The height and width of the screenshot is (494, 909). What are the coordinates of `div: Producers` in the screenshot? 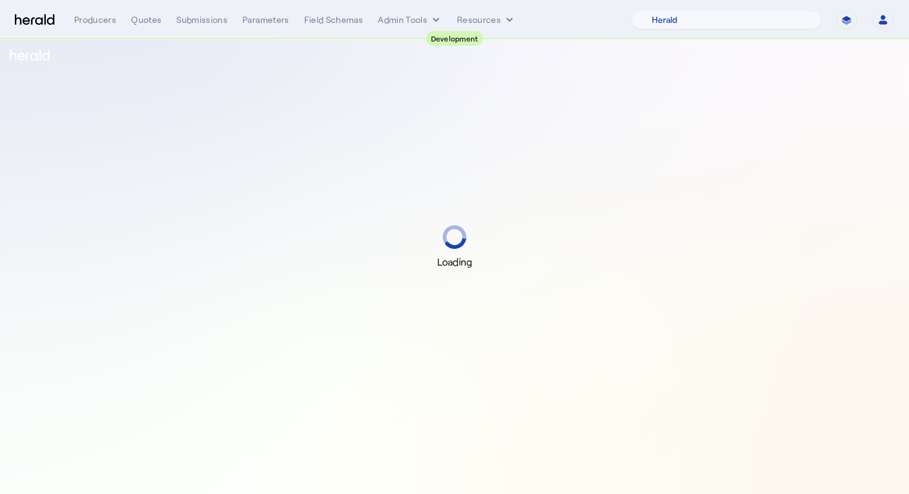 It's located at (95, 20).